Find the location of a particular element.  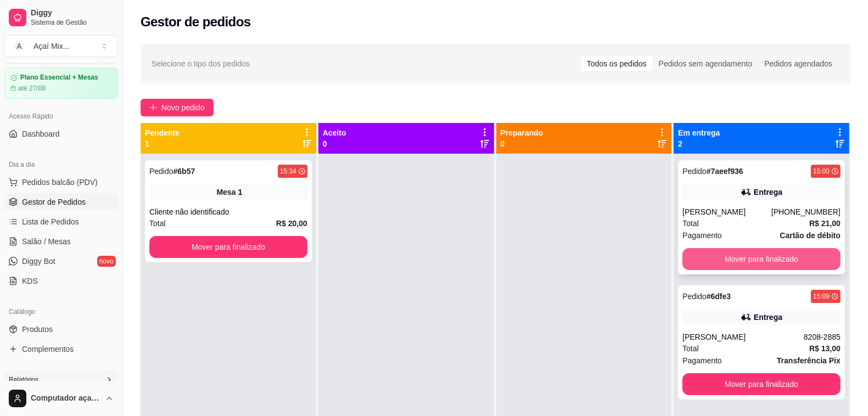

button: Novo pedido is located at coordinates (177, 107).